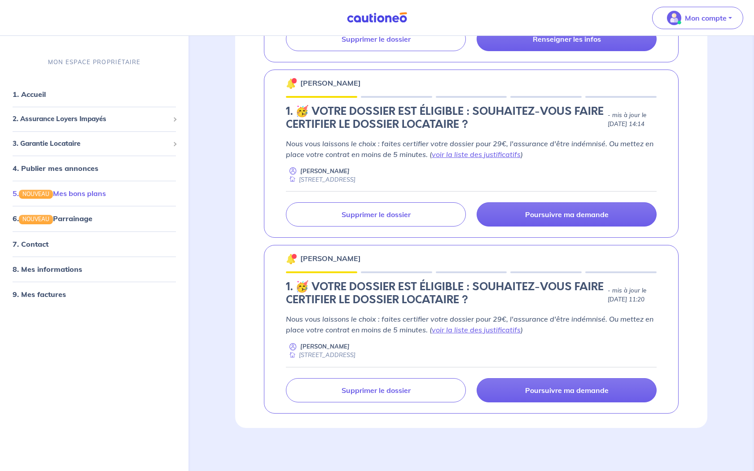  I want to click on a: 8. Mes informations, so click(47, 269).